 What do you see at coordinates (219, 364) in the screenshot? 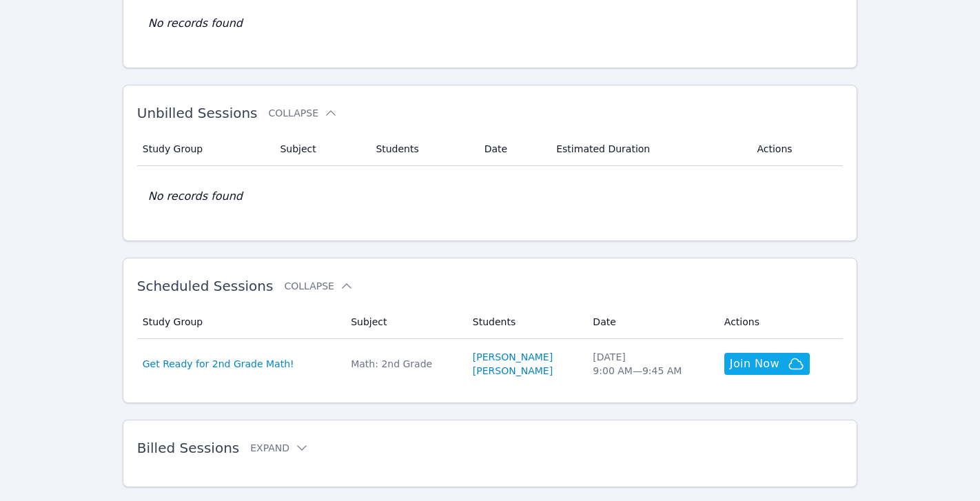
I see `span: Get Ready for 2nd Grade Math!` at bounding box center [219, 364].